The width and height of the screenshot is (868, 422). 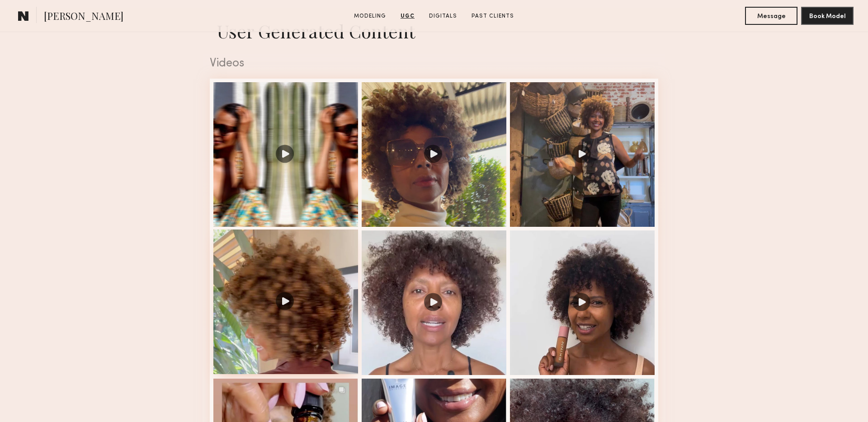 I want to click on a: Book Model, so click(x=827, y=15).